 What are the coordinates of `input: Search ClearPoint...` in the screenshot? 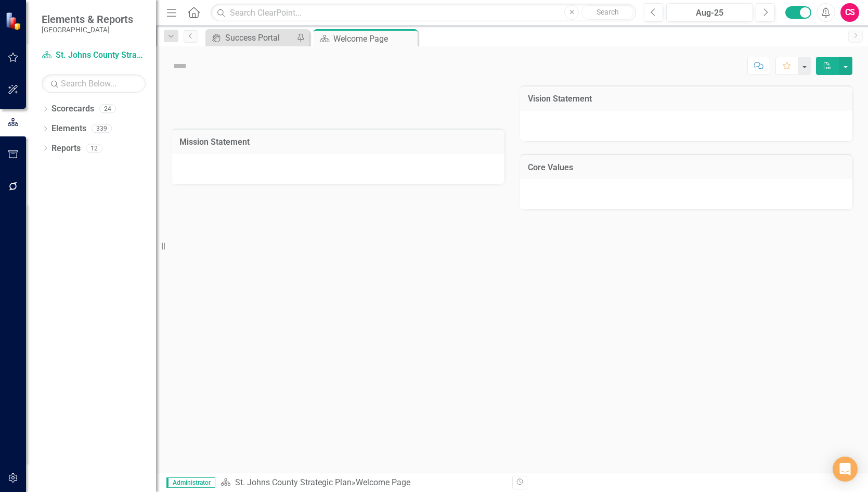 It's located at (423, 13).